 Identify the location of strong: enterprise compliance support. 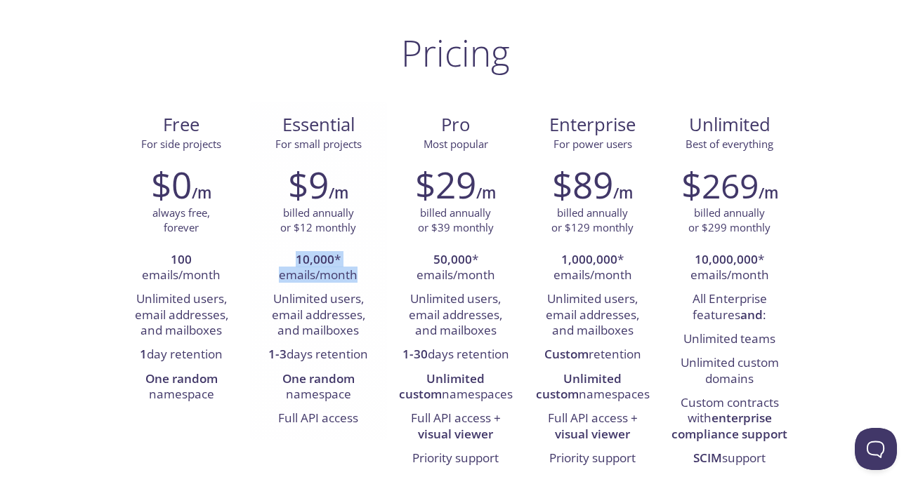
(729, 425).